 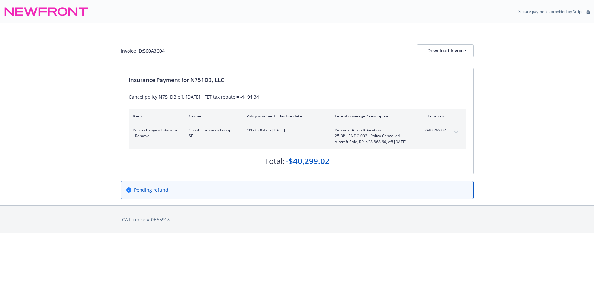 I want to click on div: Policy number / Effective date, so click(x=285, y=116).